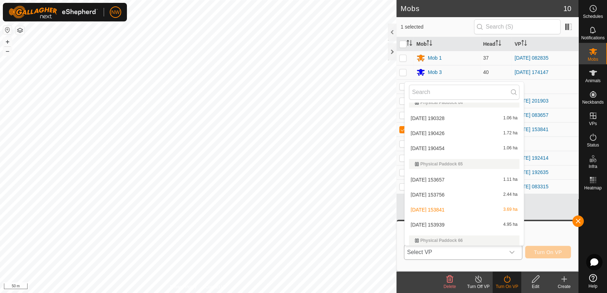 This screenshot has height=293, width=607. Describe the element at coordinates (464, 148) in the screenshot. I see `li: 2025-02-17 190454` at that location.